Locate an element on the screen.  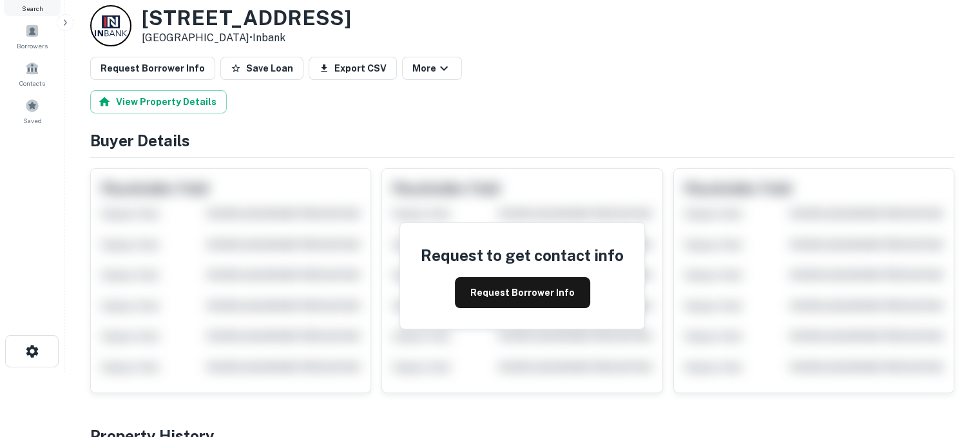
button: Export CSV is located at coordinates (353, 68).